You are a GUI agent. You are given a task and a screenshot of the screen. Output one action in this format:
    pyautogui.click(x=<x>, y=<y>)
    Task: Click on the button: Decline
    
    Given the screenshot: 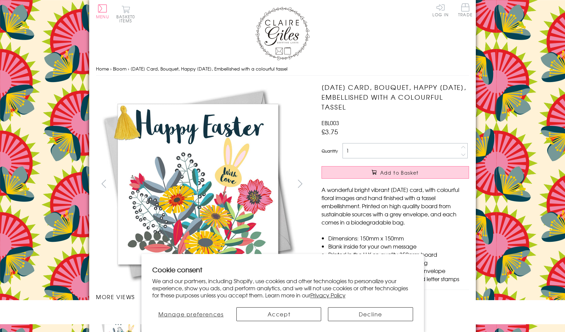 What is the action you would take?
    pyautogui.click(x=370, y=314)
    